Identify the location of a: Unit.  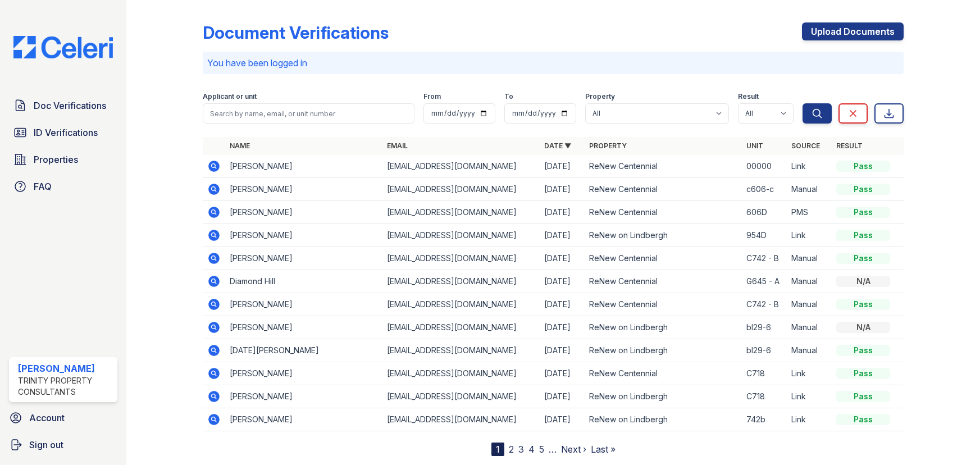
(755, 145).